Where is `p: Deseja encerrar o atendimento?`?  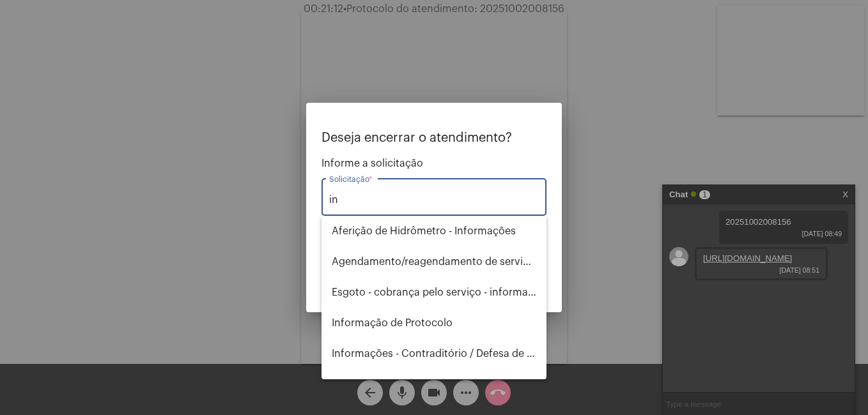
p: Deseja encerrar o atendimento? is located at coordinates (434, 138).